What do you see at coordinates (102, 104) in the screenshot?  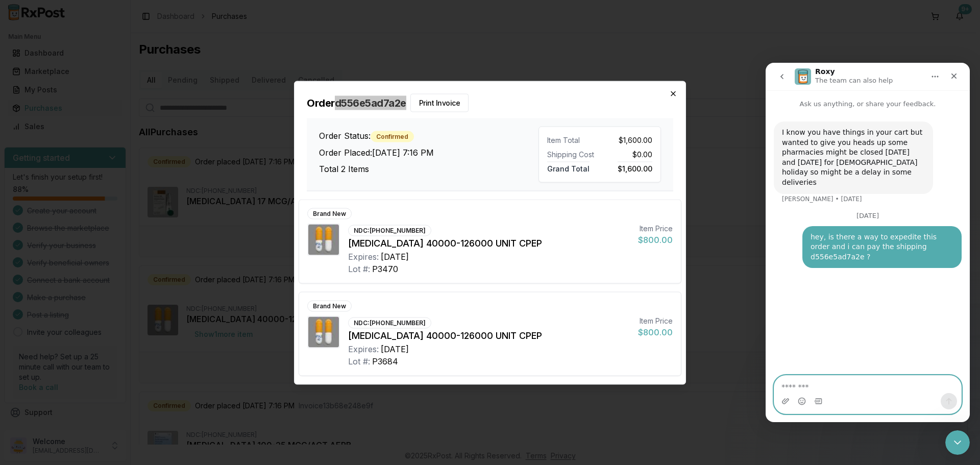 I see `div: Manuel says…` at bounding box center [102, 104].